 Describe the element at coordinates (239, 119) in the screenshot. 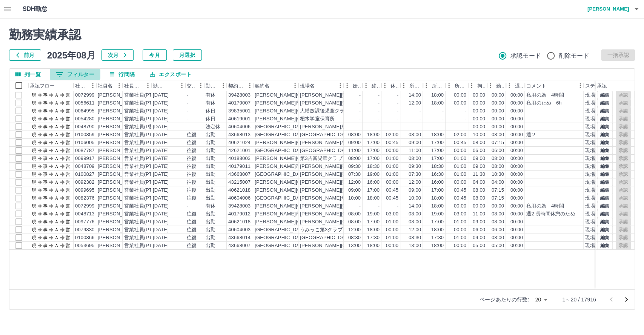

I see `div: 40619001` at that location.